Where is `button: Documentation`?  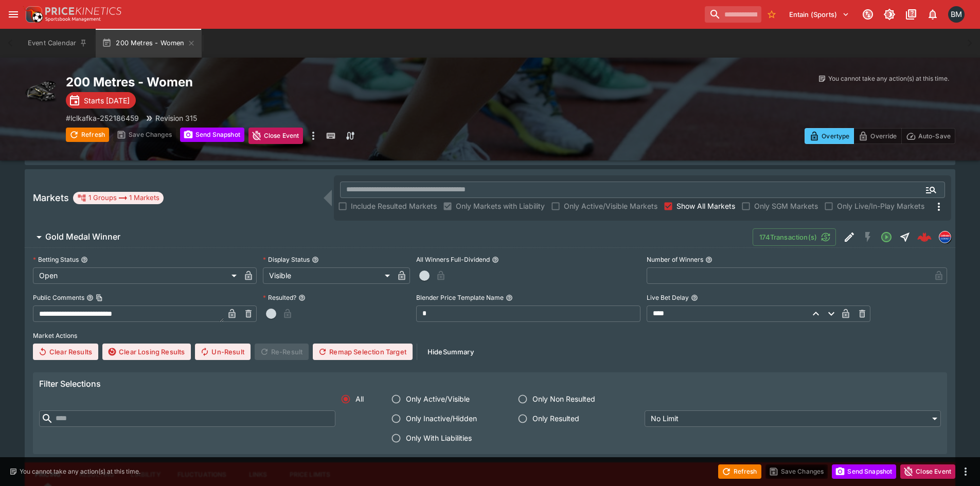
button: Documentation is located at coordinates (911, 14).